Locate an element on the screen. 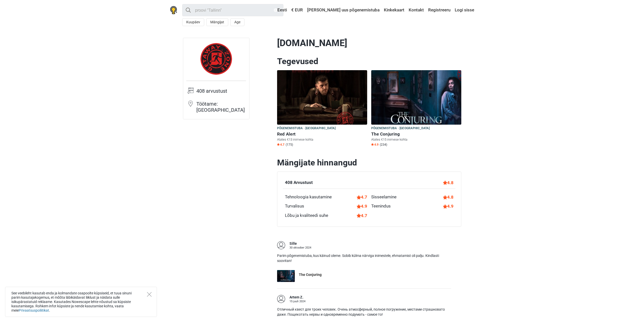 This screenshot has height=322, width=644. h2: Tegevused is located at coordinates (369, 61).